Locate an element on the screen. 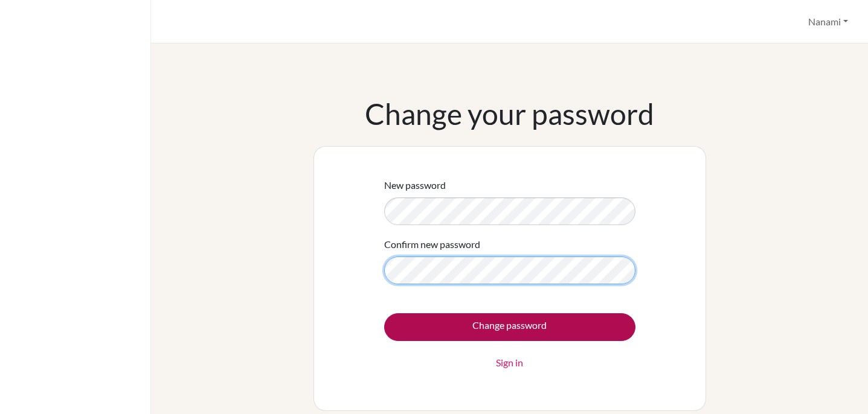 The width and height of the screenshot is (868, 414). label: New password is located at coordinates (415, 186).